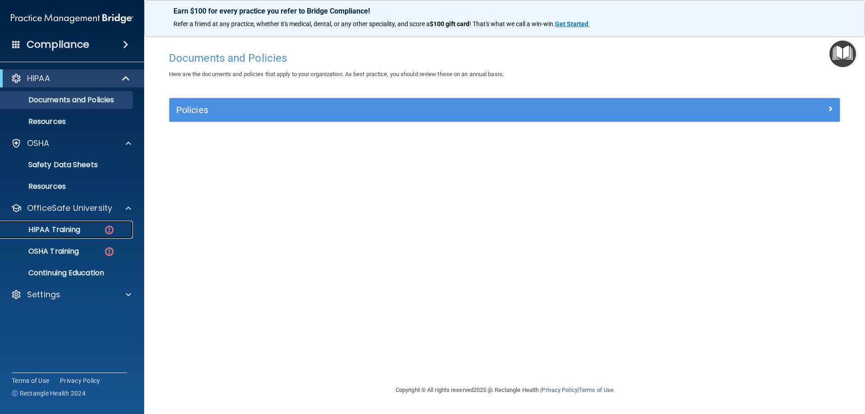  What do you see at coordinates (69, 208) in the screenshot?
I see `p: OfficeSafe University` at bounding box center [69, 208].